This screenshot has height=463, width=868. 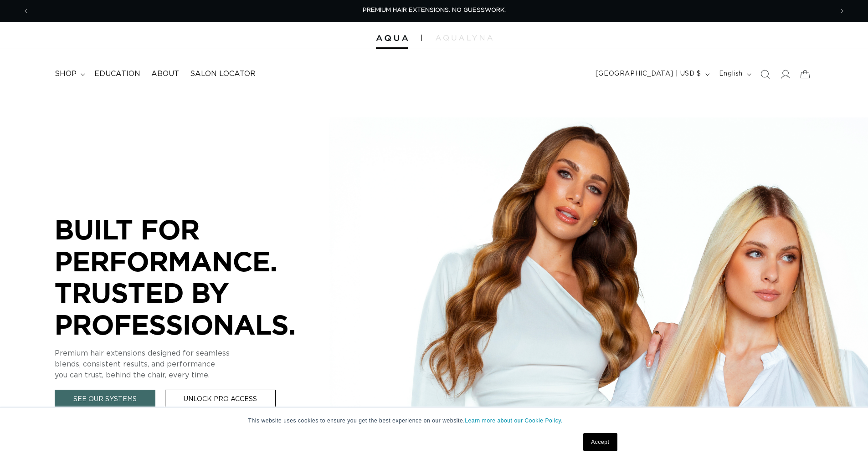 What do you see at coordinates (165, 74) in the screenshot?
I see `a: About` at bounding box center [165, 74].